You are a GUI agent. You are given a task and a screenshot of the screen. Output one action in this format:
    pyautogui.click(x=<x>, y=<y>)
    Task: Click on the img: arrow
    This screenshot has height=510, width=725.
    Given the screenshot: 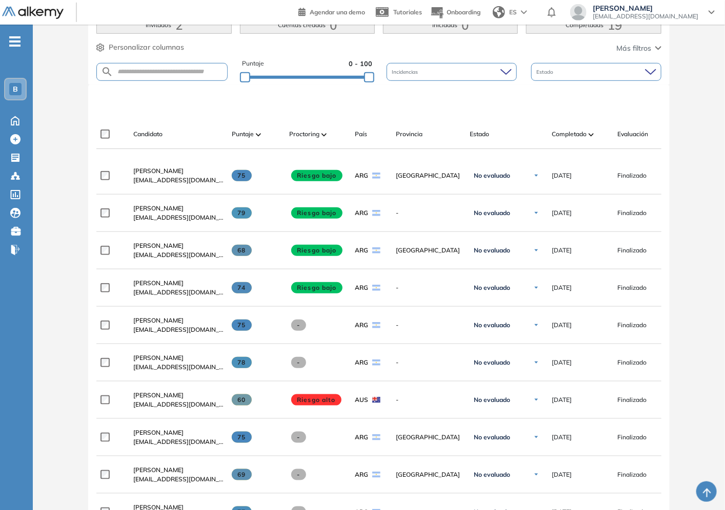 What is the action you would take?
    pyautogui.click(x=524, y=12)
    